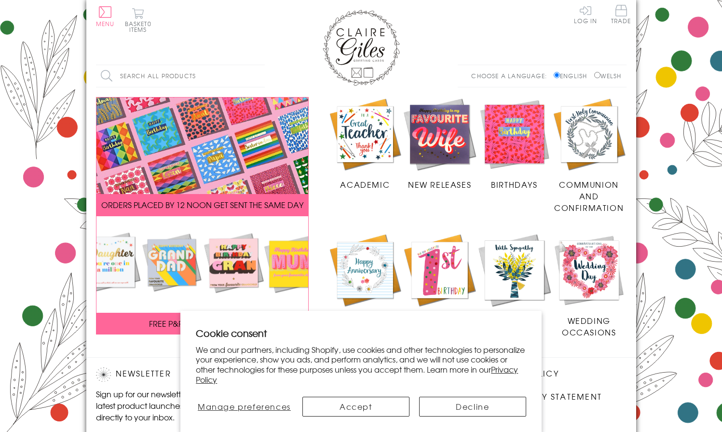 The width and height of the screenshot is (722, 432). Describe the element at coordinates (514, 144) in the screenshot. I see `a: Birthdays` at that location.